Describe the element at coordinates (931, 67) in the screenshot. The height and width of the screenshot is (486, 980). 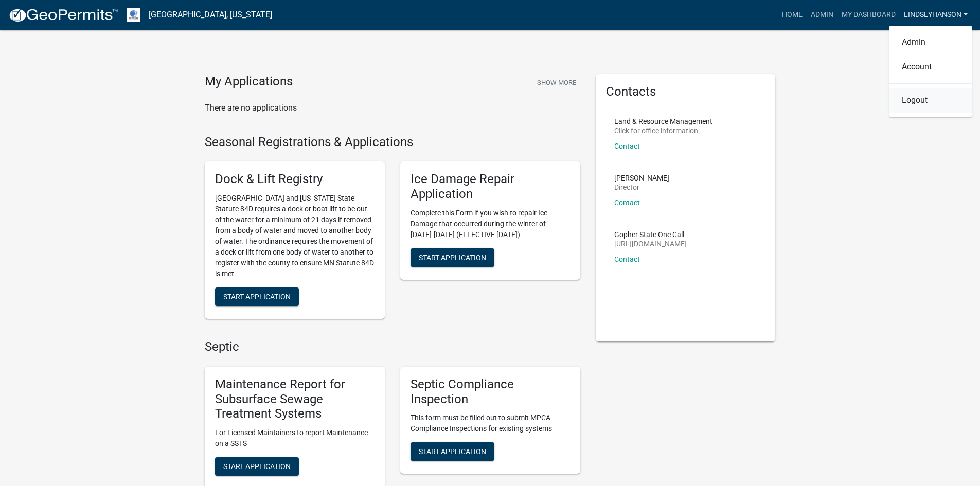
I see `a: Account` at that location.